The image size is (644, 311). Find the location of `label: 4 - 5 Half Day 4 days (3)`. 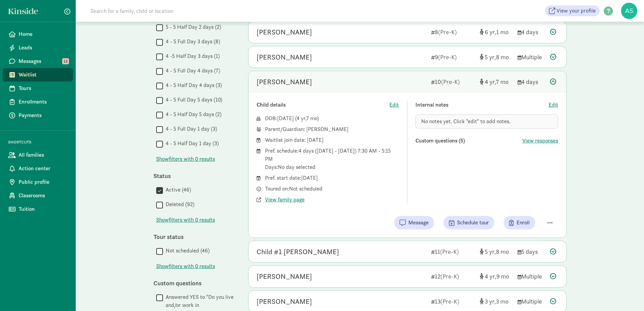

label: 4 - 5 Half Day 4 days (3) is located at coordinates (192, 85).